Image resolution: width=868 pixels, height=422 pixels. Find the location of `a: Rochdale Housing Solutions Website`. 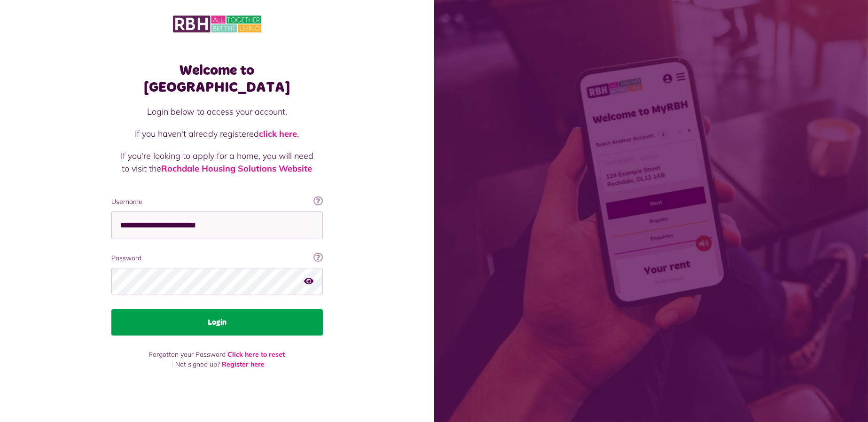

a: Rochdale Housing Solutions Website is located at coordinates (237, 168).